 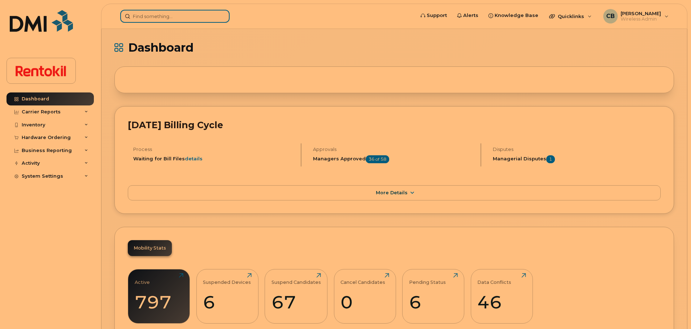 I want to click on div: Data Conflicts, so click(x=494, y=279).